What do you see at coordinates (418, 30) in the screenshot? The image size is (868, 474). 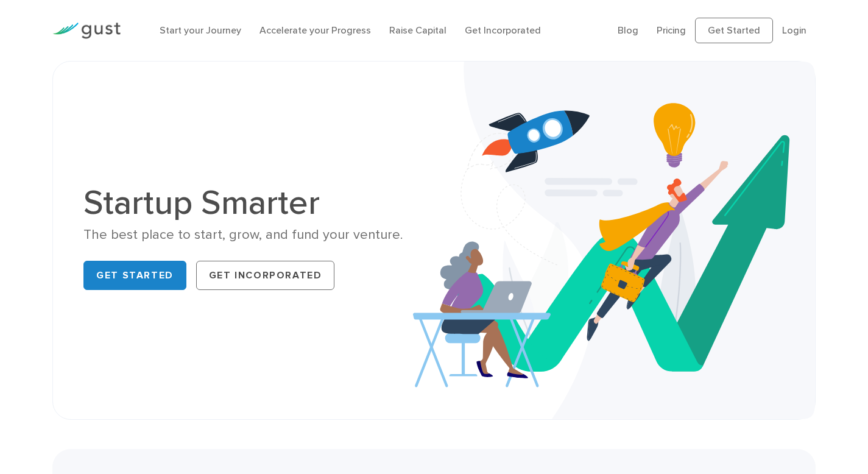 I see `a: Raise Capital` at bounding box center [418, 30].